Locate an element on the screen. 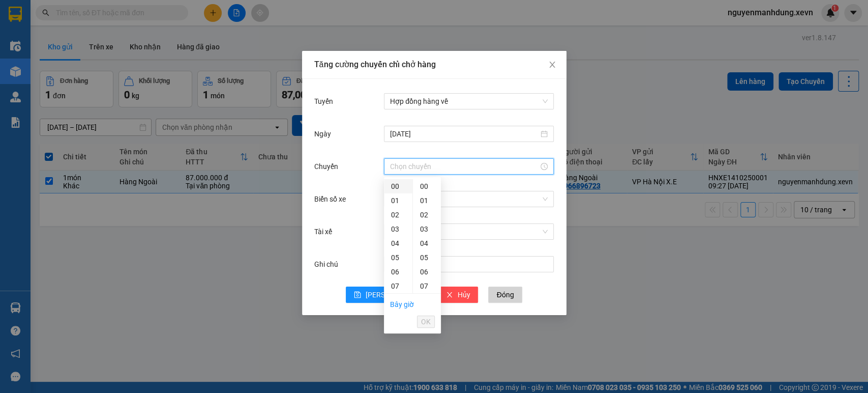  input: Ngày is located at coordinates (464, 134).